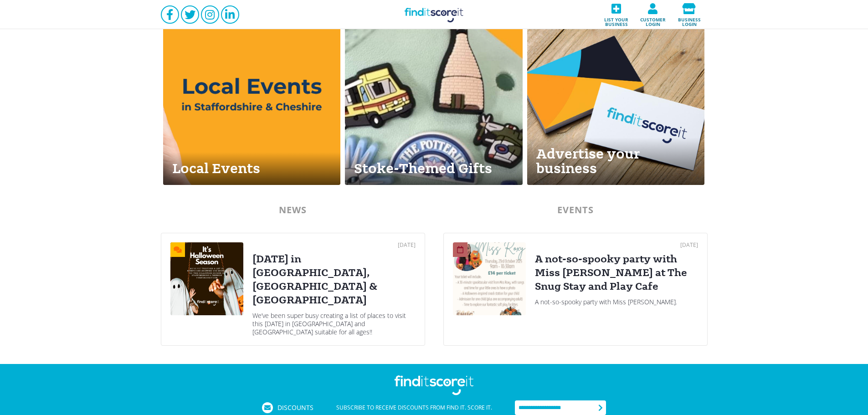  I want to click on div: Stoke-Themed Gifts, so click(434, 169).